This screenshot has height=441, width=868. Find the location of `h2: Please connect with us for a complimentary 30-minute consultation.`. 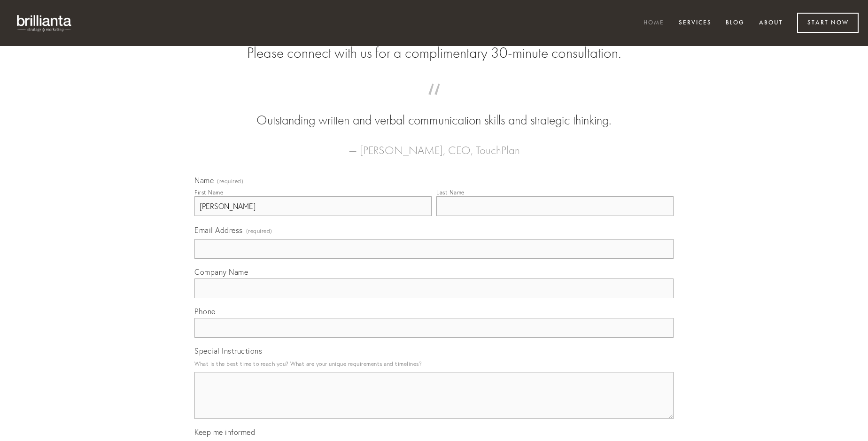

h2: Please connect with us for a complimentary 30-minute consultation. is located at coordinates (434, 53).